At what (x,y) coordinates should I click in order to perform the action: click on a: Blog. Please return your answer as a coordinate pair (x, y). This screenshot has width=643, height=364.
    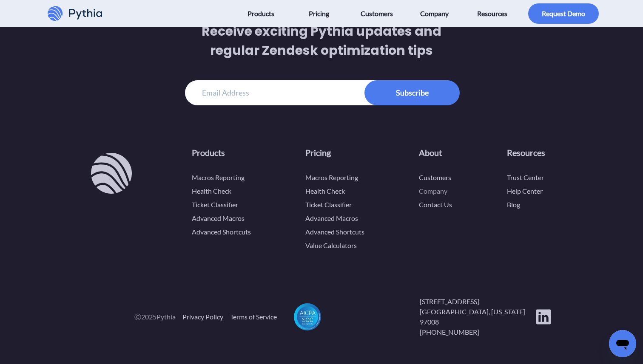
    Looking at the image, I should click on (513, 204).